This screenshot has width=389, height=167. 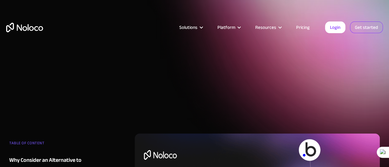 I want to click on a: home, so click(x=25, y=27).